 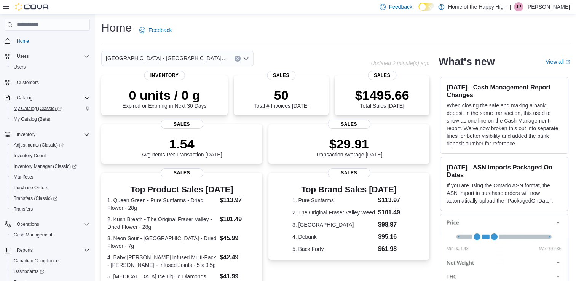 What do you see at coordinates (47, 41) in the screenshot?
I see `button: Home` at bounding box center [47, 41].